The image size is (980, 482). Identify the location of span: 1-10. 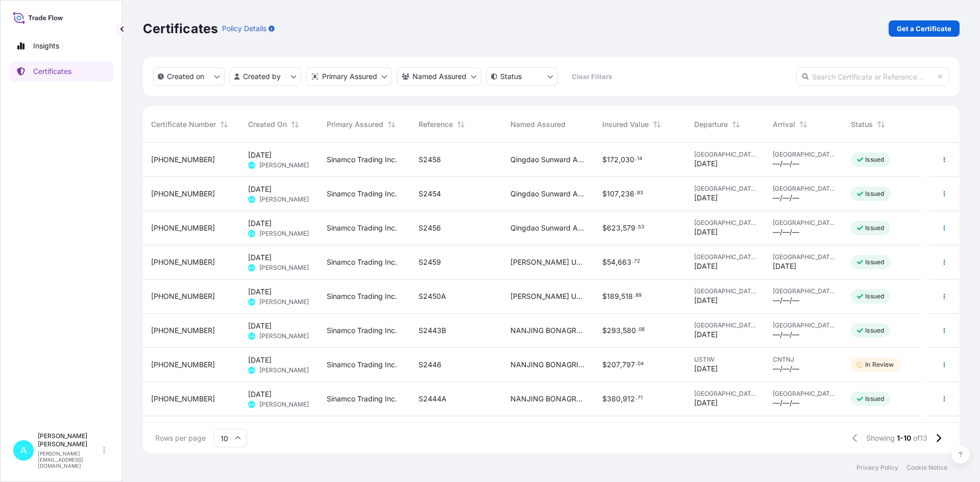
(904, 438).